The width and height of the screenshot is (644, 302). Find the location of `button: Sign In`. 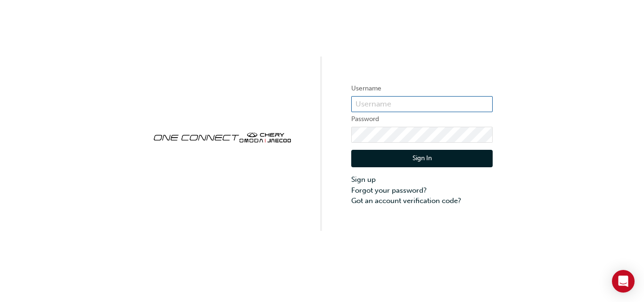

button: Sign In is located at coordinates (422, 159).